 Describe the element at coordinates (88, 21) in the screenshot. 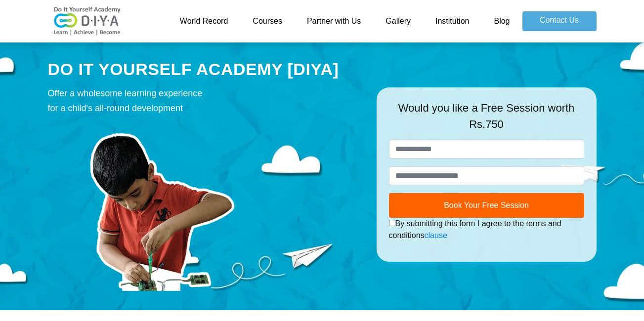

I see `img: logo-v2.png` at that location.